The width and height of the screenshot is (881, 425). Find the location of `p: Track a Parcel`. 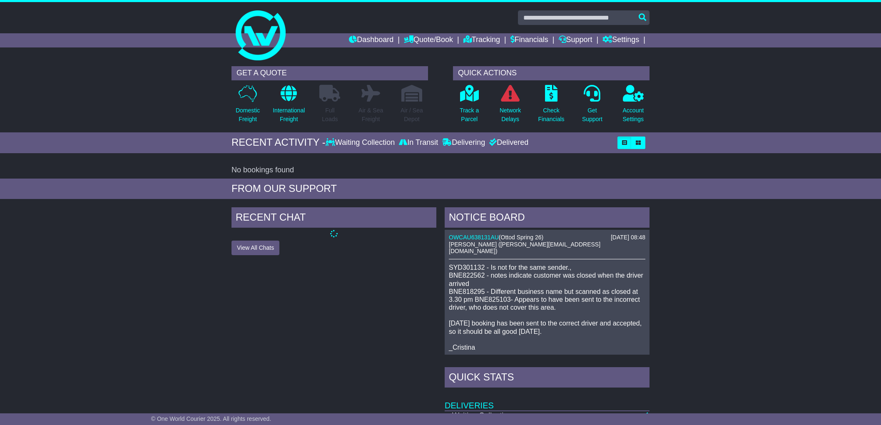

p: Track a Parcel is located at coordinates (469, 115).